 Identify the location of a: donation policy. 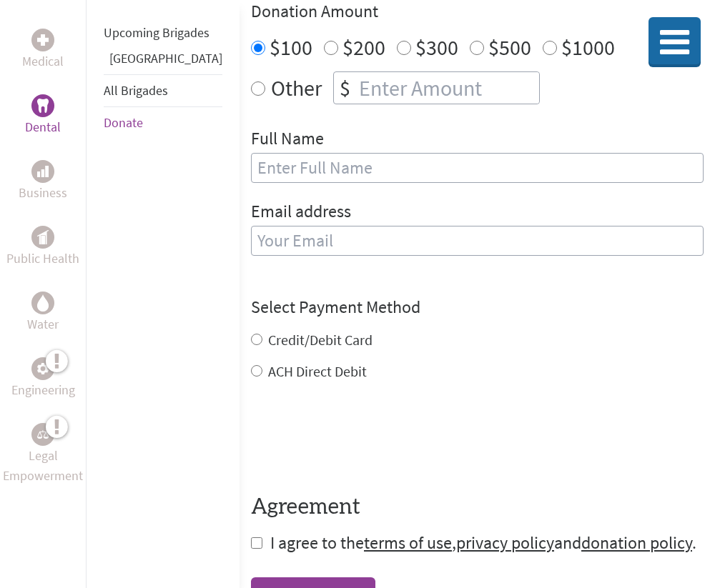
(636, 543).